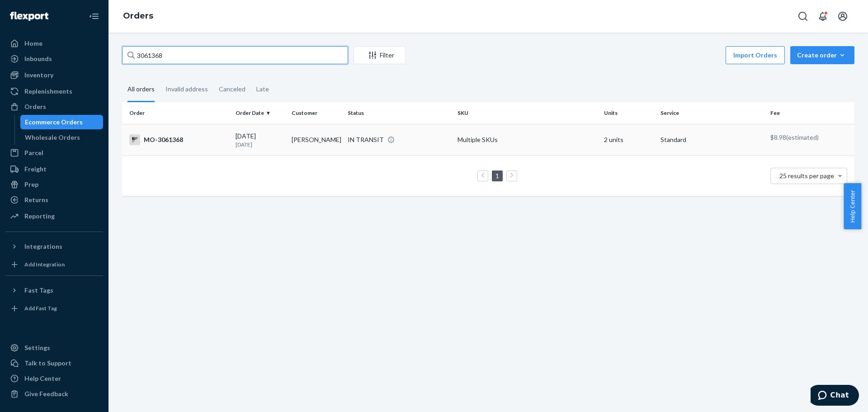 The width and height of the screenshot is (868, 412). What do you see at coordinates (52, 137) in the screenshot?
I see `div: Wholesale Orders` at bounding box center [52, 137].